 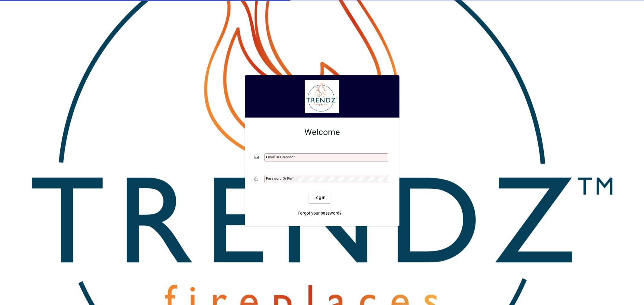 I want to click on mat-label: Password or Pin, so click(x=279, y=179).